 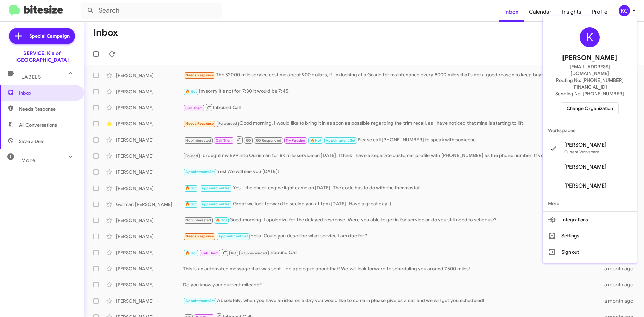 I want to click on button: Sign out, so click(x=590, y=252).